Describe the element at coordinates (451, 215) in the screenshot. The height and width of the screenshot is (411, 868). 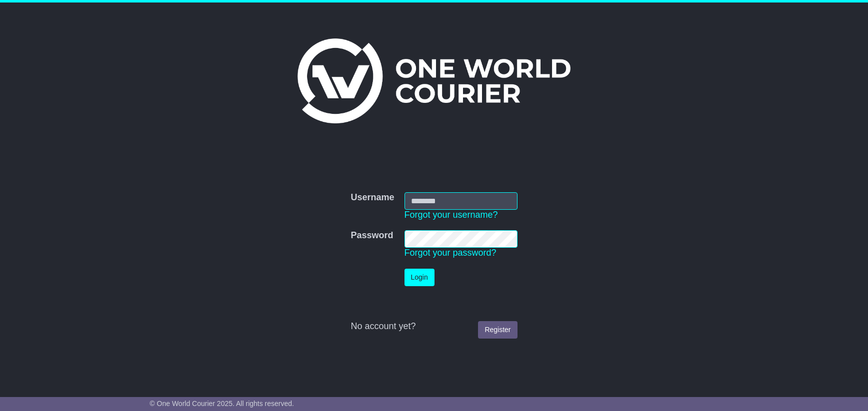
I see `a: Forgot your username?` at that location.